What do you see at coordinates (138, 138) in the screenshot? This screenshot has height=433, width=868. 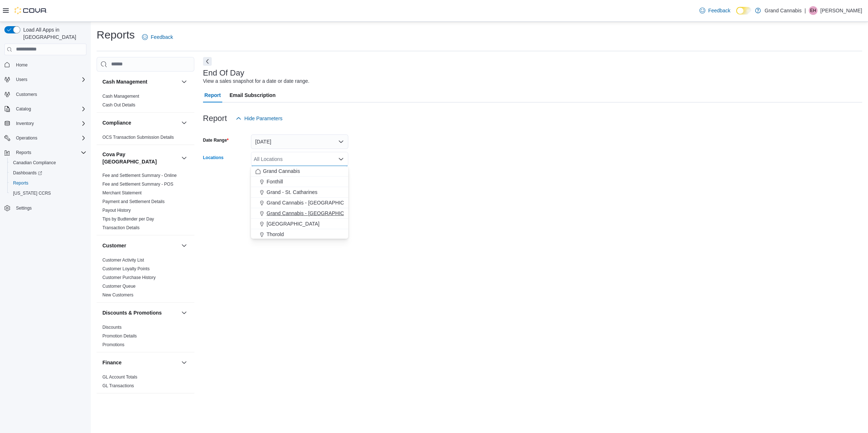 I see `a: OCS Transaction Submission Details` at bounding box center [138, 138].